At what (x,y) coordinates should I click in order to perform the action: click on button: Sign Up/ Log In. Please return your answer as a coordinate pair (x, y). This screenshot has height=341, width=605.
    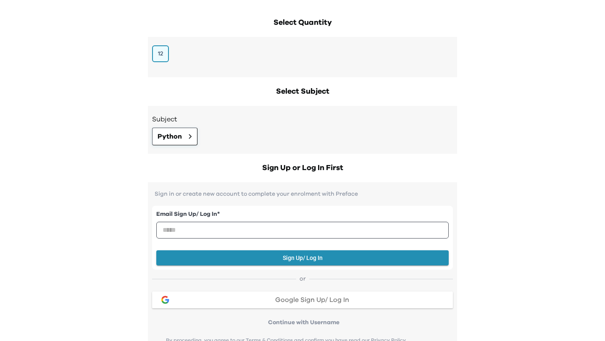
    Looking at the image, I should click on (303, 258).